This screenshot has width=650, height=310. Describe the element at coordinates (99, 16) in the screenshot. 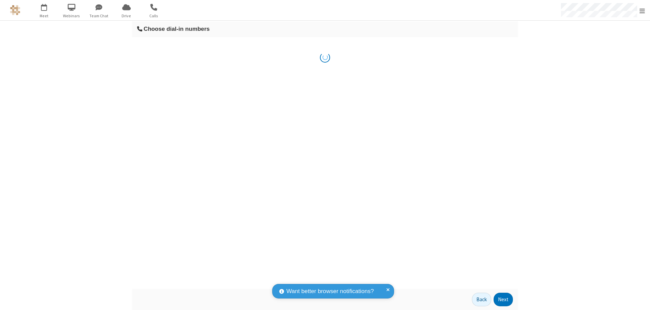

I see `span: Team Chat` at that location.